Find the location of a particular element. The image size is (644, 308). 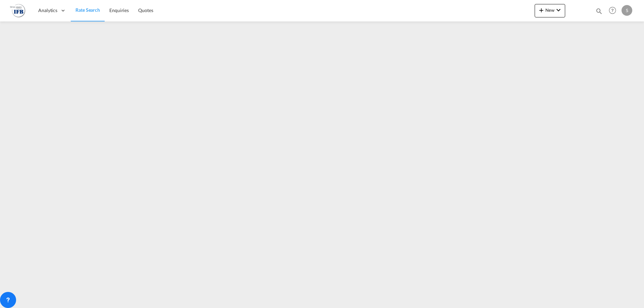

img: de31bbe0256b11eebba44b54815f083d.png is located at coordinates (18, 10).